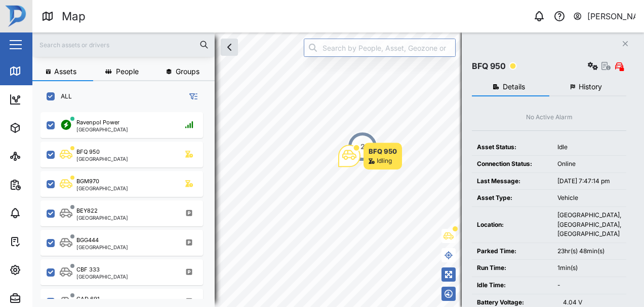  What do you see at coordinates (549, 117) in the screenshot?
I see `div: No Active Alarm` at bounding box center [549, 117].